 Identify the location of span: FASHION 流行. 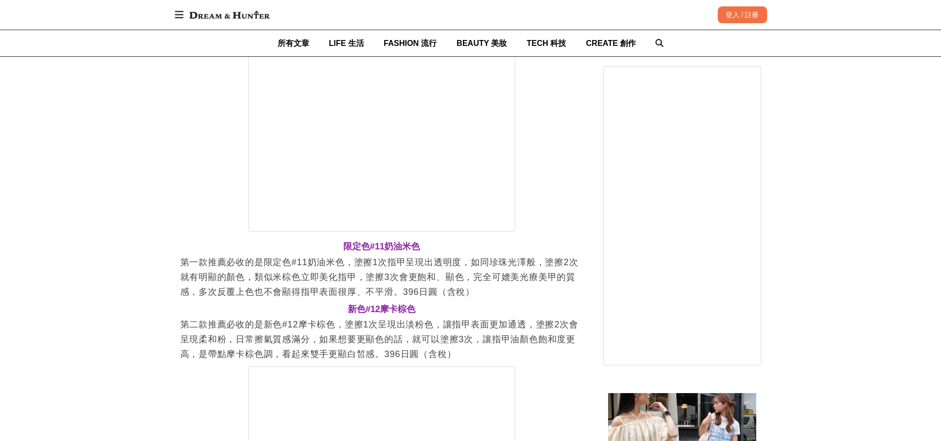
(411, 43).